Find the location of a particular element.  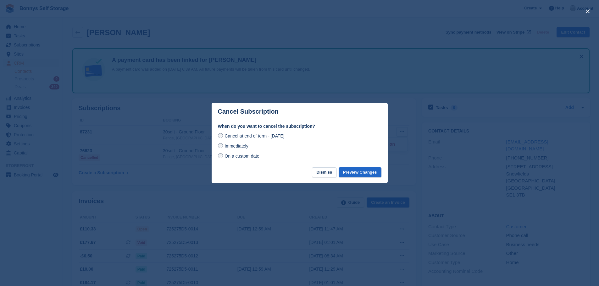

span: On a custom date is located at coordinates (242, 156).